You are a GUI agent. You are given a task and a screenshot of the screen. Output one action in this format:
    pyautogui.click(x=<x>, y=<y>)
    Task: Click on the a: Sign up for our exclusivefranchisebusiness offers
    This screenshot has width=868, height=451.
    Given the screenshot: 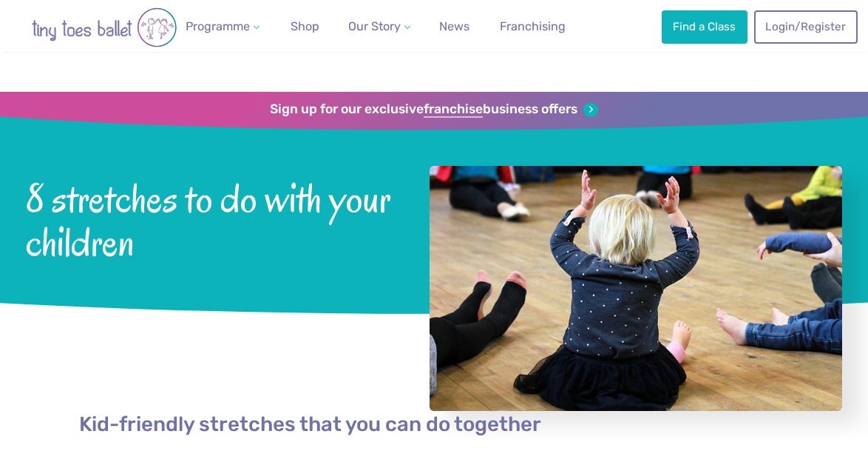 What is the action you would take?
    pyautogui.click(x=433, y=110)
    